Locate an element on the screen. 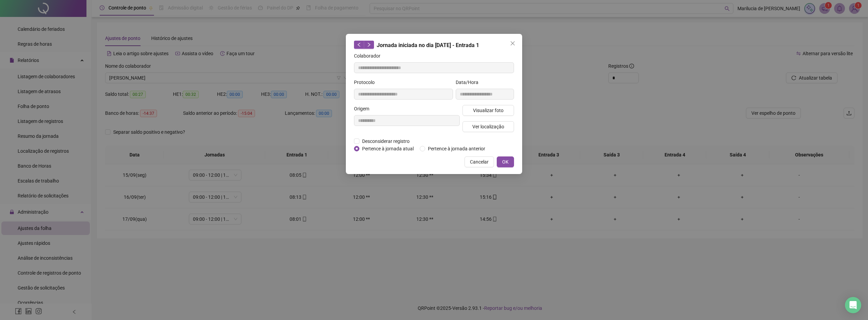 This screenshot has height=320, width=868. span: close is located at coordinates (512, 43).